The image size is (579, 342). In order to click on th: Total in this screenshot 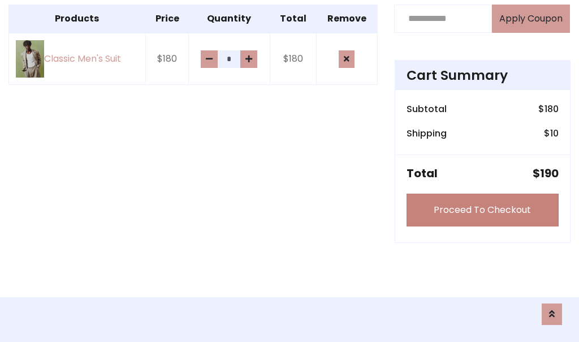, I will do `click(293, 19)`.